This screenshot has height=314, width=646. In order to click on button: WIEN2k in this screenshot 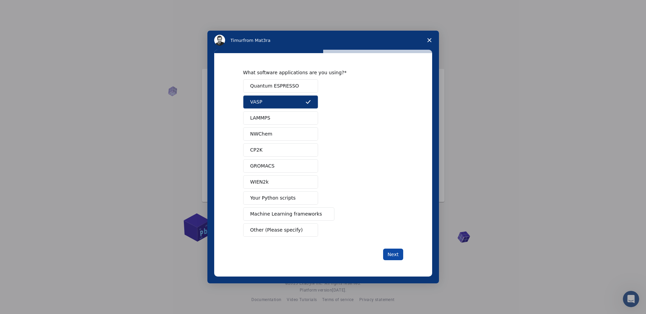, I will do `click(281, 182)`.